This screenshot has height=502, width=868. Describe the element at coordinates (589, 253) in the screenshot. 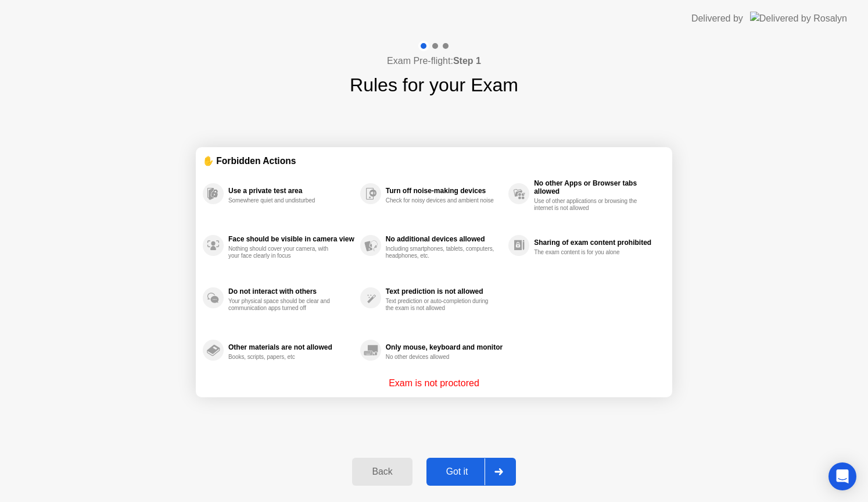

I see `div: The exam content is for you alone` at that location.